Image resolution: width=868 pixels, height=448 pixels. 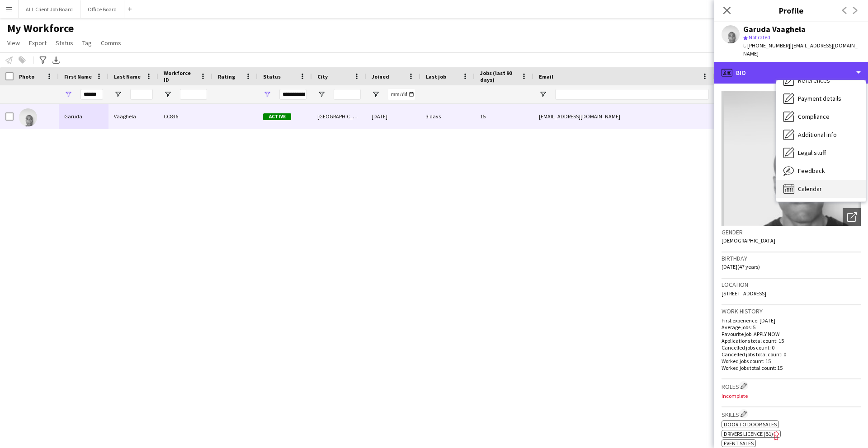 I want to click on span: References, so click(x=814, y=80).